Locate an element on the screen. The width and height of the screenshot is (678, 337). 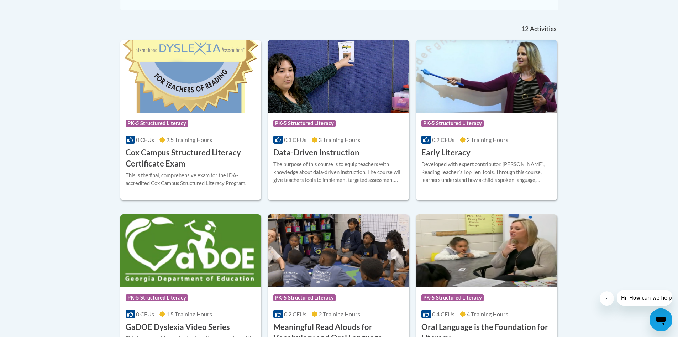
span: Activities is located at coordinates (543, 29).